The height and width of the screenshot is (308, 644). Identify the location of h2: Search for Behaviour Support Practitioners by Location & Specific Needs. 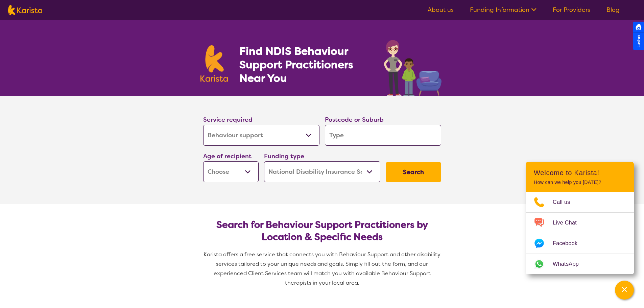
(322, 231).